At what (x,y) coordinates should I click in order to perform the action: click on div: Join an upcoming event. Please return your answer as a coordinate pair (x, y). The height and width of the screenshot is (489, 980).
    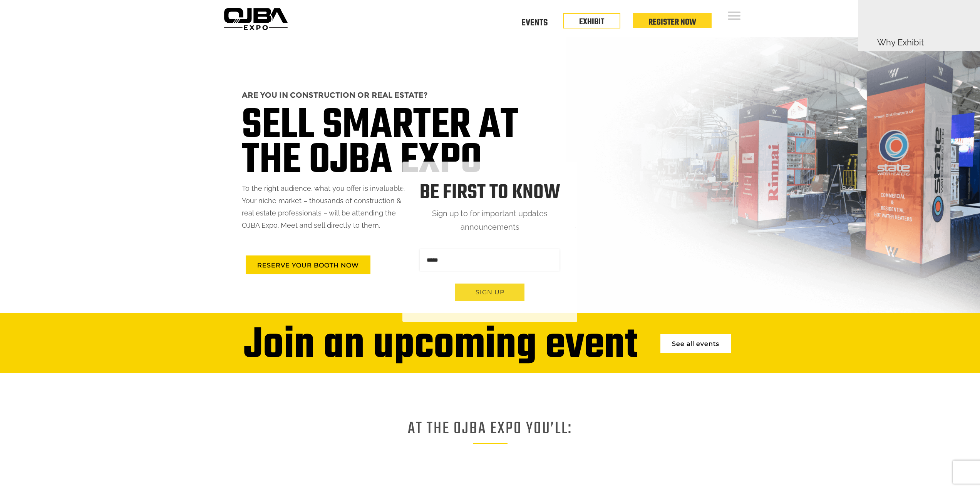
    Looking at the image, I should click on (441, 346).